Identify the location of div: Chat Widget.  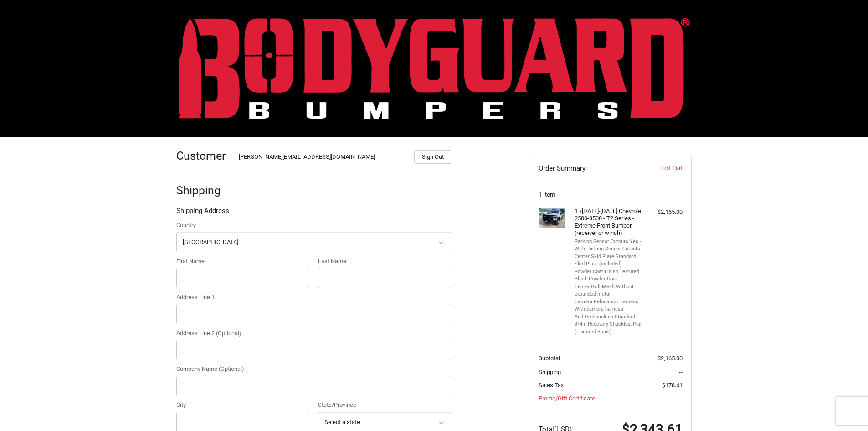
(845, 409).